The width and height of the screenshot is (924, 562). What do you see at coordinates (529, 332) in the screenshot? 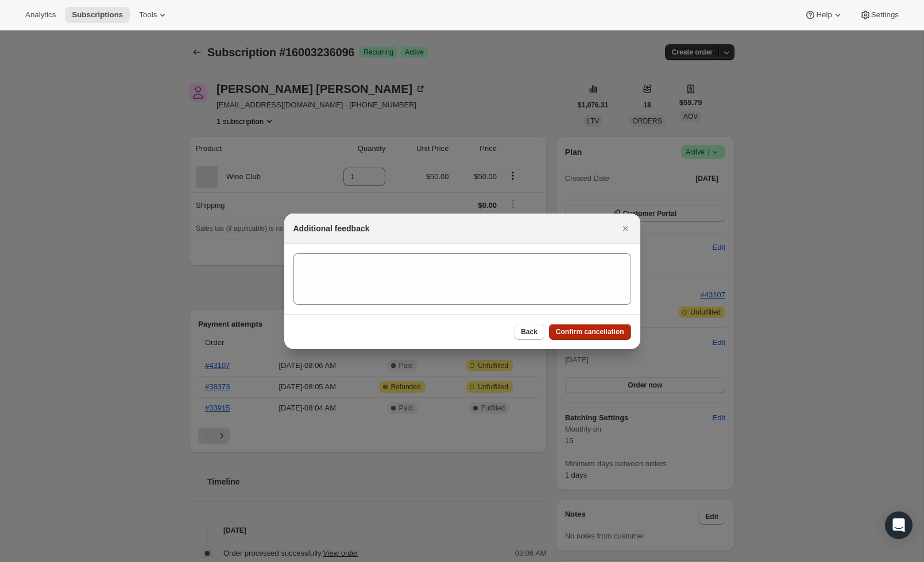
I see `button: Back` at bounding box center [529, 332].